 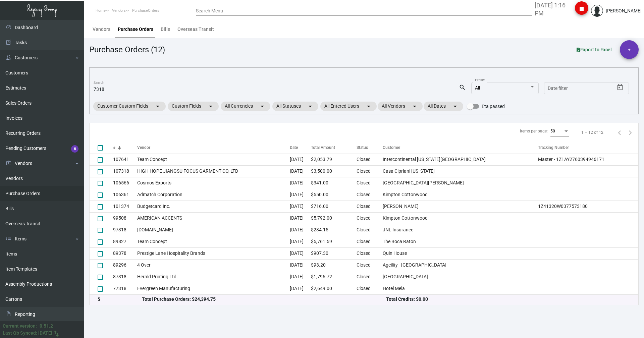 What do you see at coordinates (125, 206) in the screenshot?
I see `td: 101374` at bounding box center [125, 206].